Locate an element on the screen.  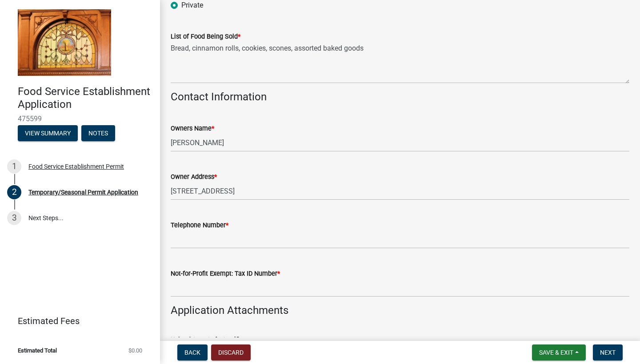
div: Food Service Establishment Permit is located at coordinates (76, 166).